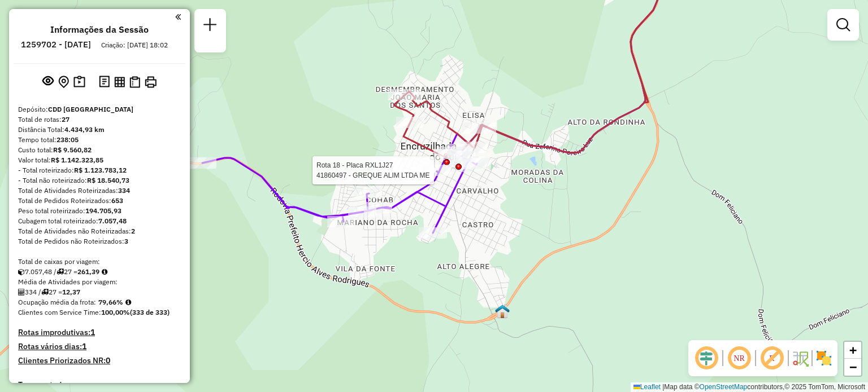 Image resolution: width=868 pixels, height=392 pixels. What do you see at coordinates (115, 312) in the screenshot?
I see `strong: 100,00%` at bounding box center [115, 312].